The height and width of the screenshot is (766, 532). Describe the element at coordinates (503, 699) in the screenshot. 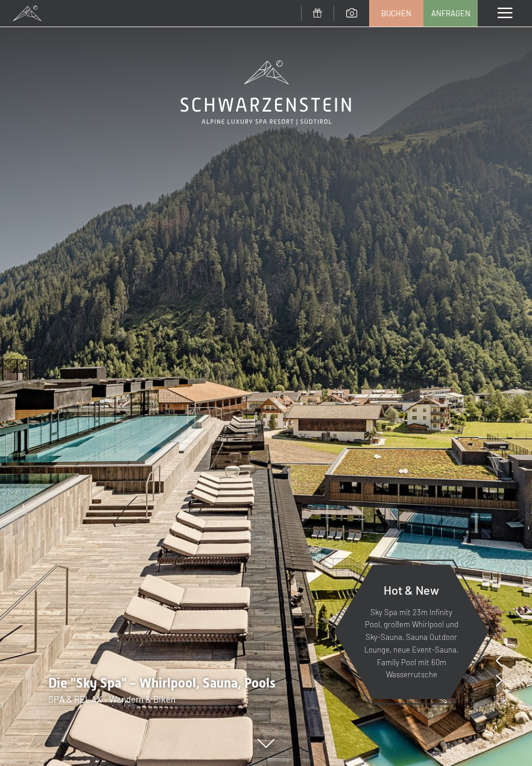

I see `span: 8` at that location.